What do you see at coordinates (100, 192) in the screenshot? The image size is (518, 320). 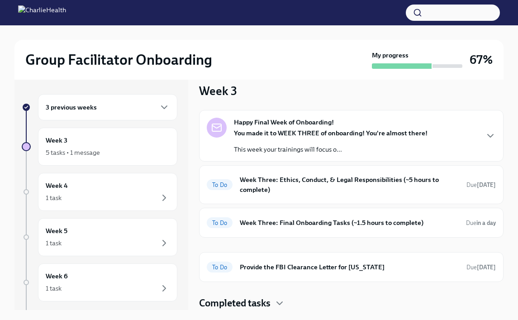 I see `a: Week 41 task` at bounding box center [100, 192].